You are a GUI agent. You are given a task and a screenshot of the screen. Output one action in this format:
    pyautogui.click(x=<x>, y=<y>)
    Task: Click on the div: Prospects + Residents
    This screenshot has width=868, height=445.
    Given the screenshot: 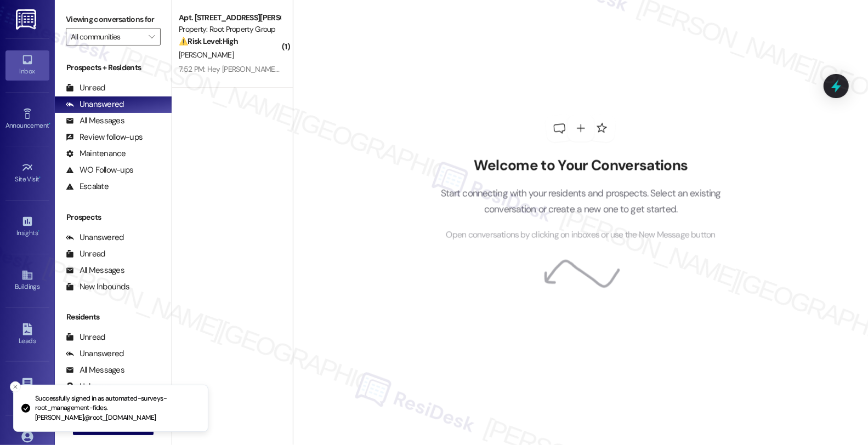 What is the action you would take?
    pyautogui.click(x=113, y=67)
    